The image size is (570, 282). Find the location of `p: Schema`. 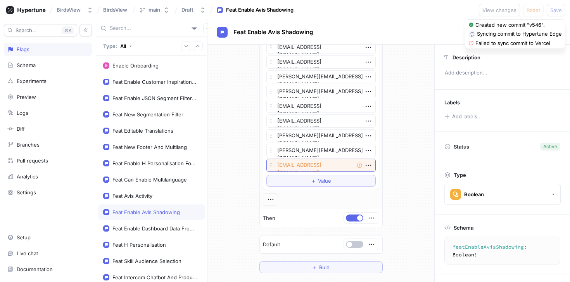

p: Schema is located at coordinates (464, 228).